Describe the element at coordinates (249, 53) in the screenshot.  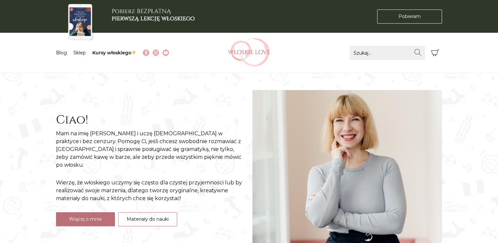
I see `img: Włoskielove` at that location.